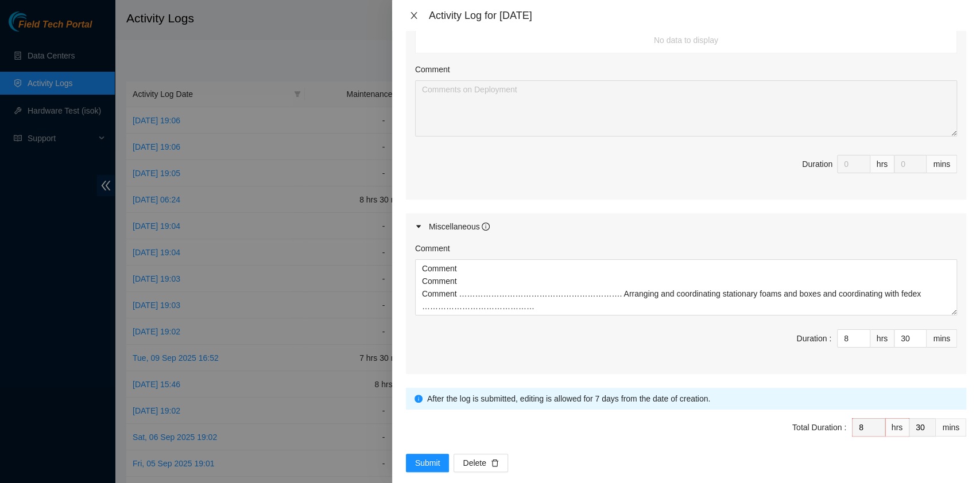  What do you see at coordinates (459, 227) in the screenshot?
I see `div: Miscellaneous` at bounding box center [459, 227].